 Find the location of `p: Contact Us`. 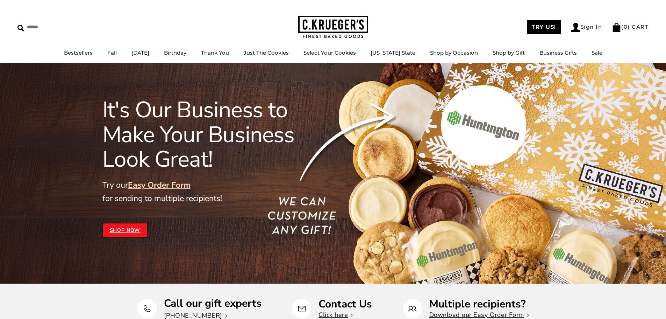

p: Contact Us is located at coordinates (345, 304).